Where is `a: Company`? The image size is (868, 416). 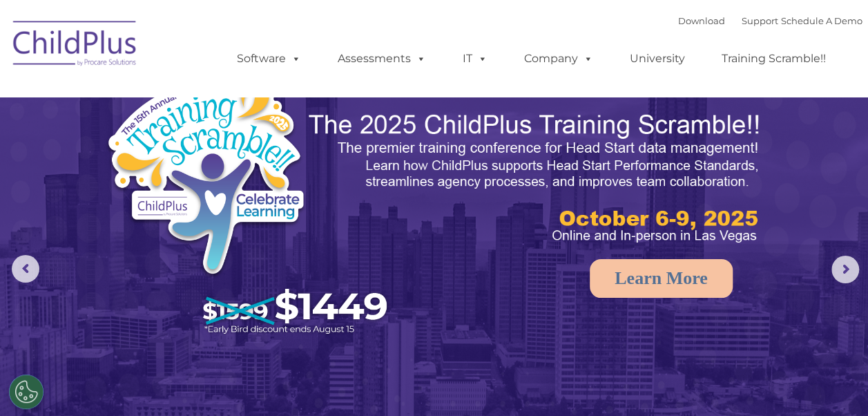
a: Company is located at coordinates (559, 59).